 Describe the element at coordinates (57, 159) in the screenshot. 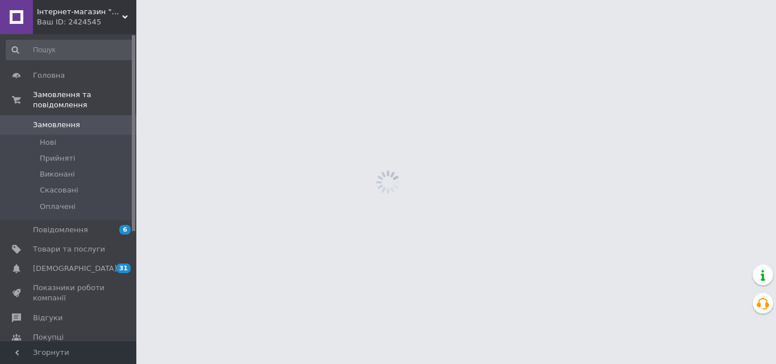

I see `span: Прийняті` at that location.